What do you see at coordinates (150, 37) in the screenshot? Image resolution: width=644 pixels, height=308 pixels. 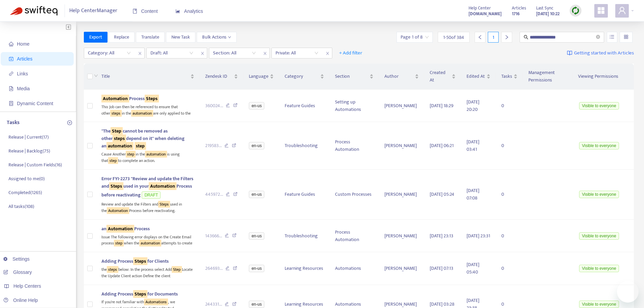 I see `button: Translate` at bounding box center [150, 37].